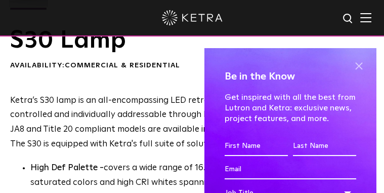 This screenshot has height=193, width=384. I want to click on h4: Be in the Know, so click(291, 76).